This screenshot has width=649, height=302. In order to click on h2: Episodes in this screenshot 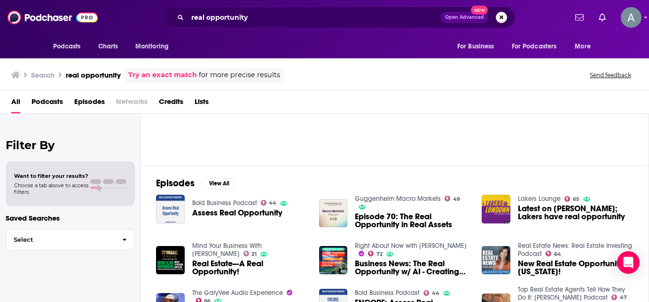, I will do `click(175, 183)`.